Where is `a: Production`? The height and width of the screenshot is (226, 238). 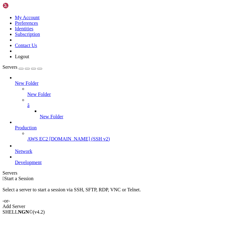 a: Production is located at coordinates (125, 128).